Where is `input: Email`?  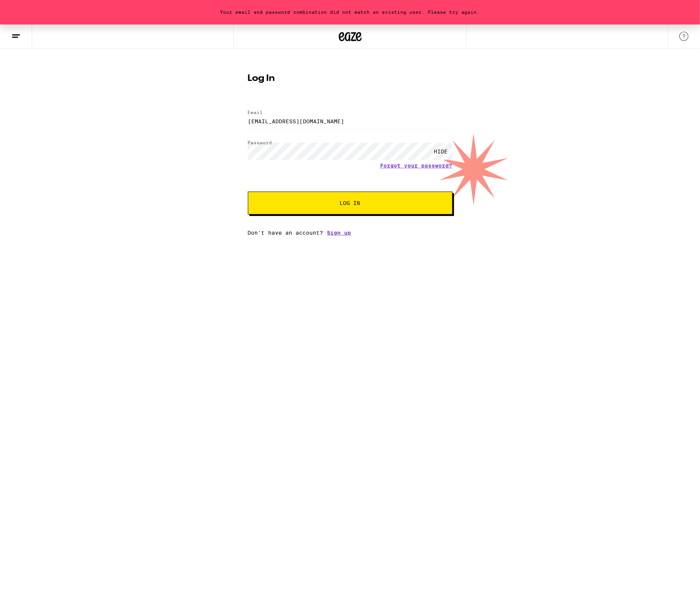 input: Email is located at coordinates (350, 121).